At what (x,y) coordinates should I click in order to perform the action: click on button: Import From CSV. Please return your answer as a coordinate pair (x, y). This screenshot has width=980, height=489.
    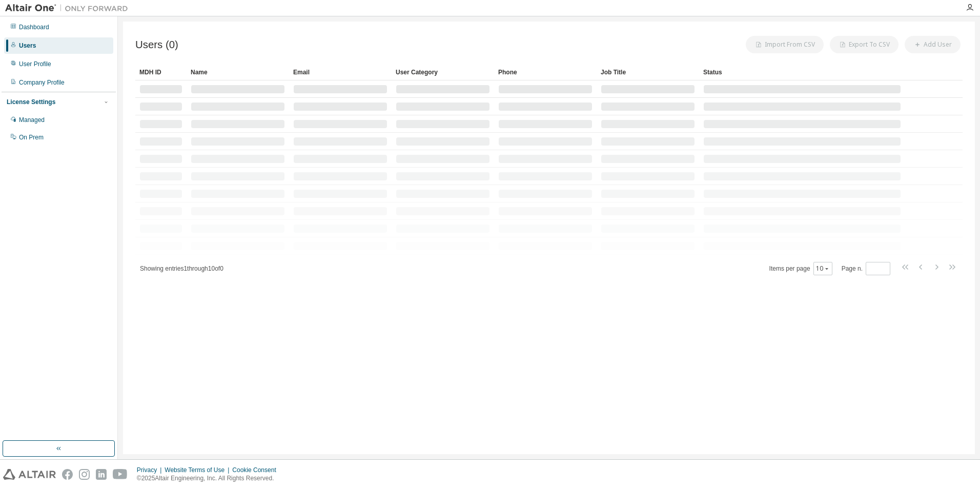
    Looking at the image, I should click on (784, 45).